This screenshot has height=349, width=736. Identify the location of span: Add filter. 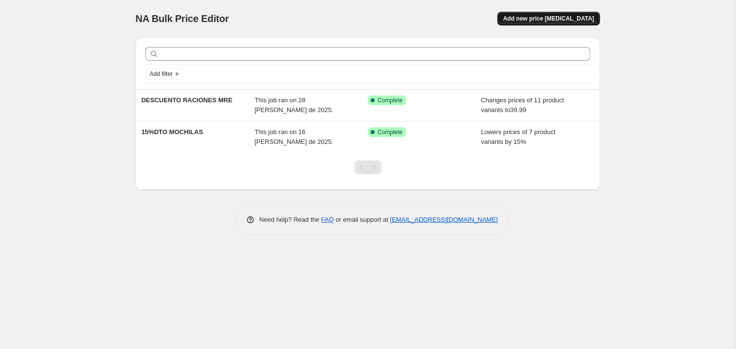
(161, 74).